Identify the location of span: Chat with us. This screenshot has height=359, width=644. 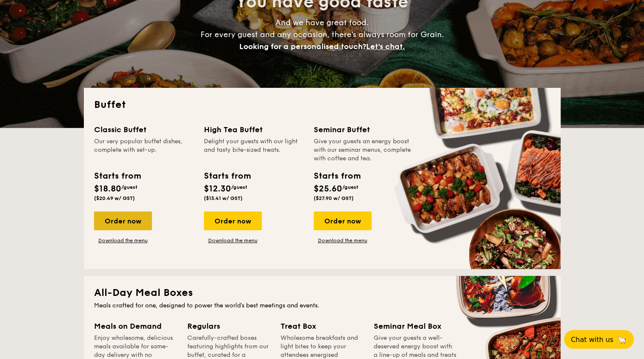
(592, 339).